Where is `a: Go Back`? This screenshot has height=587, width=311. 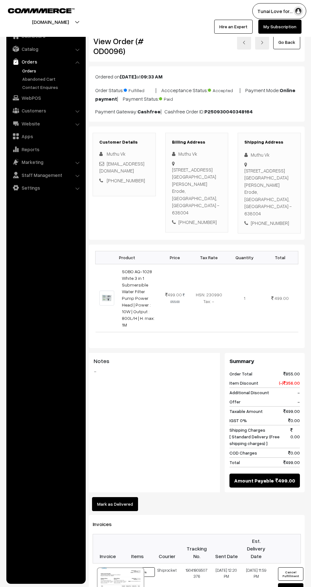 a: Go Back is located at coordinates (287, 42).